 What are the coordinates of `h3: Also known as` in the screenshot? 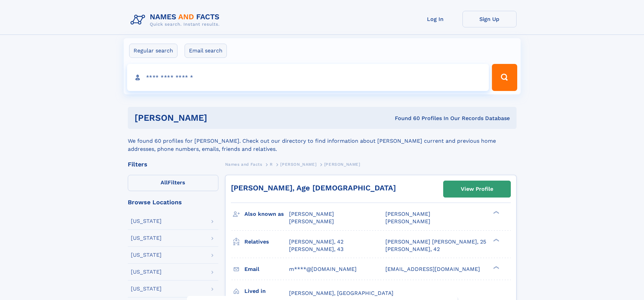 It's located at (267, 214).